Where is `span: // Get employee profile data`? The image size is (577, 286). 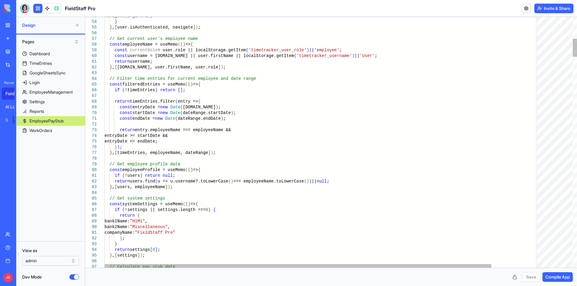 span: // Get employee profile data is located at coordinates (145, 164).